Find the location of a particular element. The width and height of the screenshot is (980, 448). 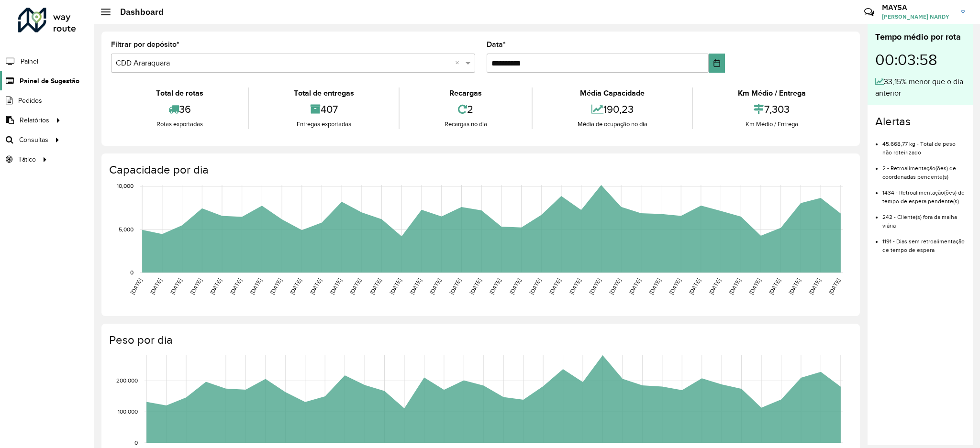

div: Recargas no dia is located at coordinates (466, 125).